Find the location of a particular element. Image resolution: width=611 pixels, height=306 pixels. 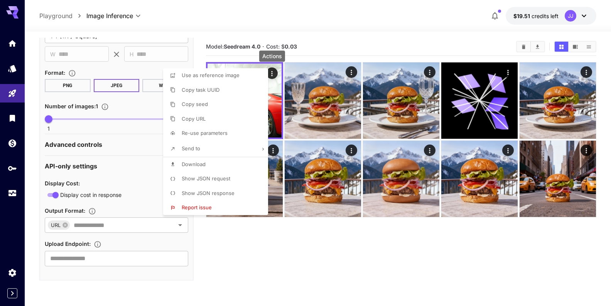

span: Report issue is located at coordinates (197, 207).